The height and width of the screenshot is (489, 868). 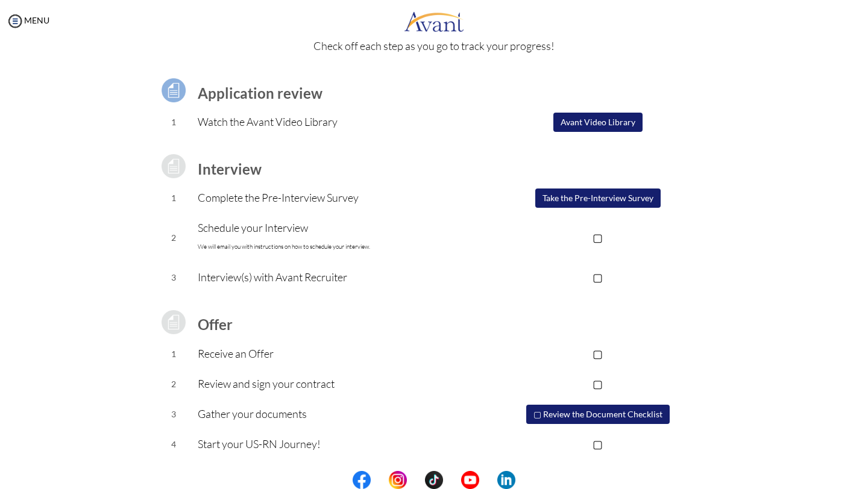 I want to click on p: Interview(s) with Avant Recruiter, so click(x=337, y=277).